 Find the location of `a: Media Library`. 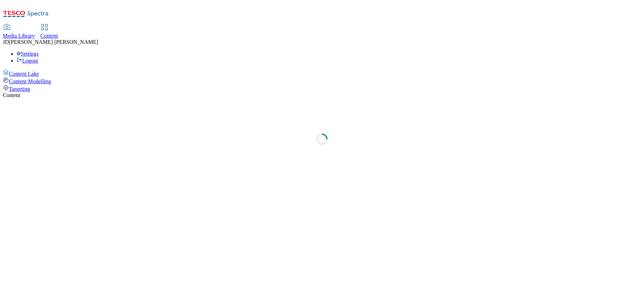

a: Media Library is located at coordinates (19, 31).